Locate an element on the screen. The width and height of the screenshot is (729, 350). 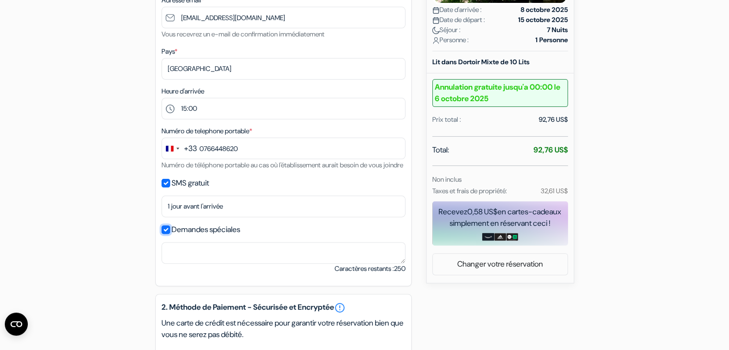
input: 6 12 34 56 78 is located at coordinates (283, 148).